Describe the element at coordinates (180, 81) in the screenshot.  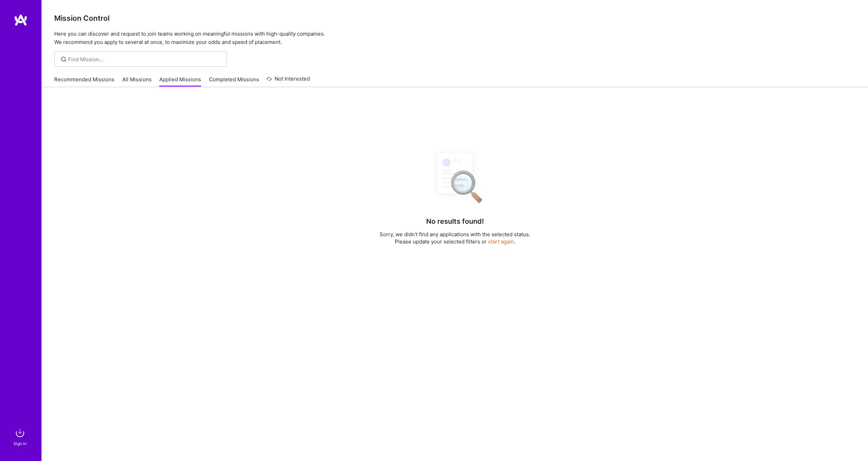
I see `a: Applied Missions` at that location.